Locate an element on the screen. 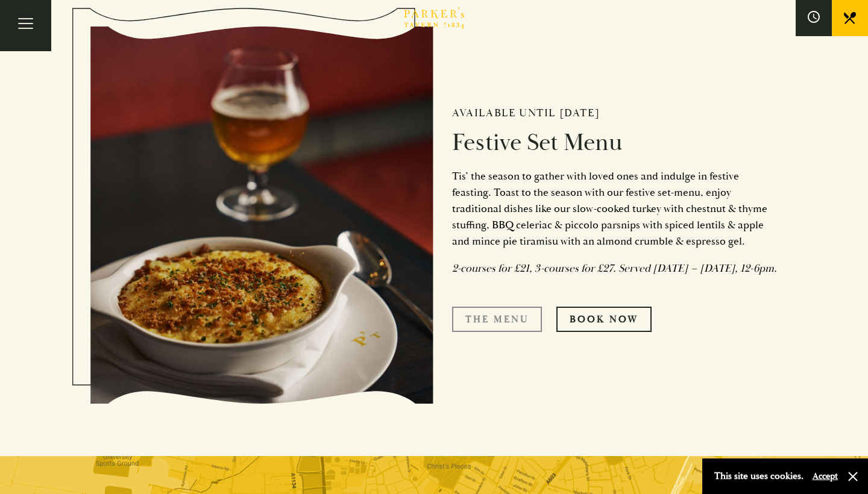 The image size is (868, 494). p: Tis’ the season to gather with loved ones and indulge in festive feasting. Toast to the season wi... is located at coordinates (615, 209).